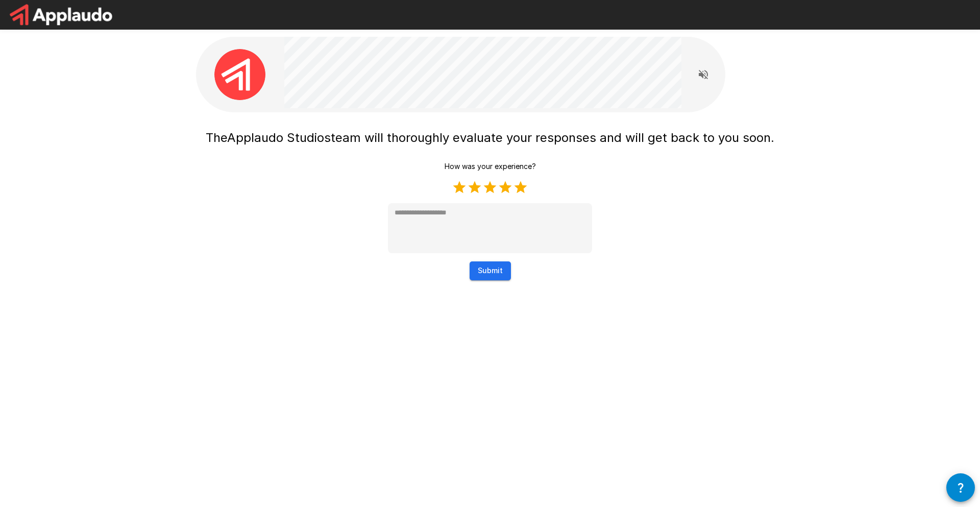 This screenshot has width=980, height=507. I want to click on button: Submit, so click(490, 270).